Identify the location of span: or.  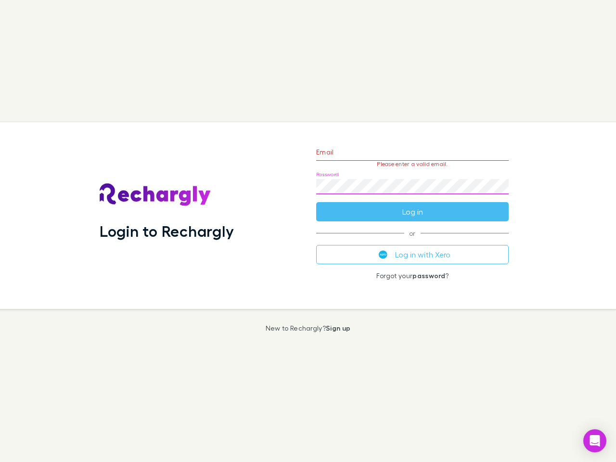
(412, 233).